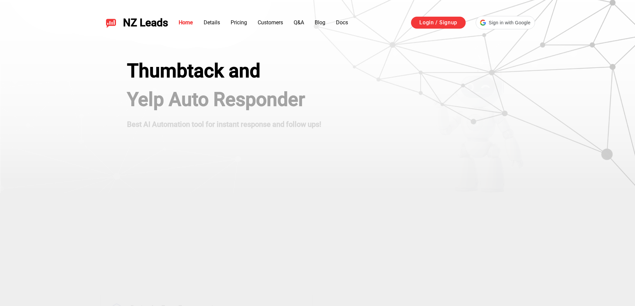 The height and width of the screenshot is (306, 635). I want to click on span: NZ Leads, so click(145, 23).